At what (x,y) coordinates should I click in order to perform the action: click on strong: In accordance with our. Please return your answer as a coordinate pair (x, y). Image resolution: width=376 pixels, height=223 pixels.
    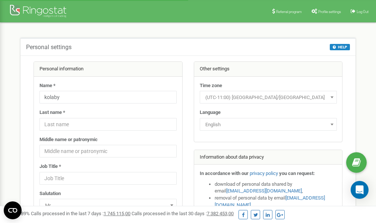
    Looking at the image, I should click on (224, 173).